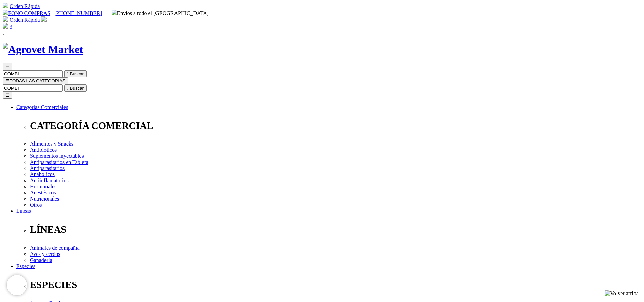 This screenshot has height=302, width=644. I want to click on img: delivery-truck.svg, so click(114, 12).